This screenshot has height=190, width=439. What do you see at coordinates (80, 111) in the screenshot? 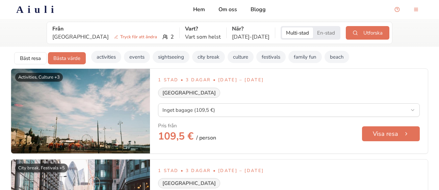
I see `img: Bild av Helsinki Fi` at bounding box center [80, 111].